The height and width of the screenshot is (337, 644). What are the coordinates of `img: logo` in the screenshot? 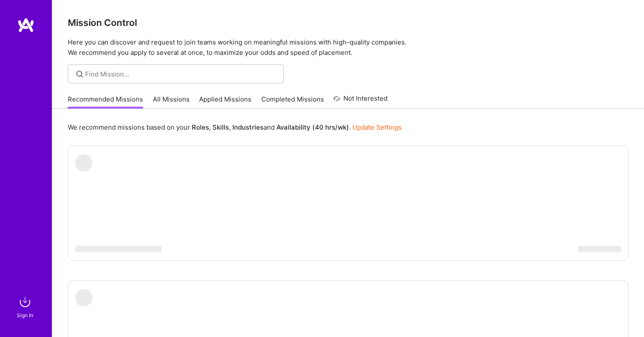 It's located at (26, 25).